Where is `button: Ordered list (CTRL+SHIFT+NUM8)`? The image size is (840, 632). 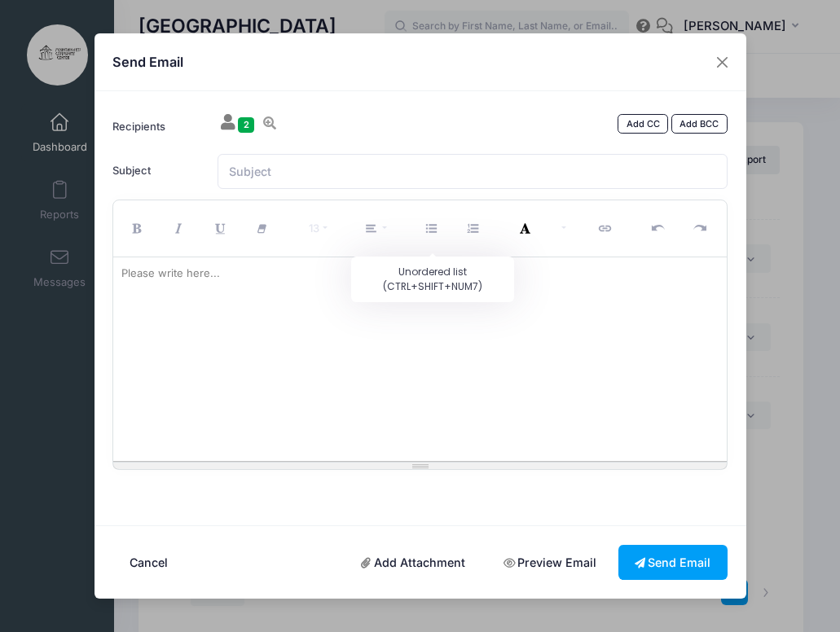
button: Ordered list (CTRL+SHIFT+NUM8) is located at coordinates (474, 228).